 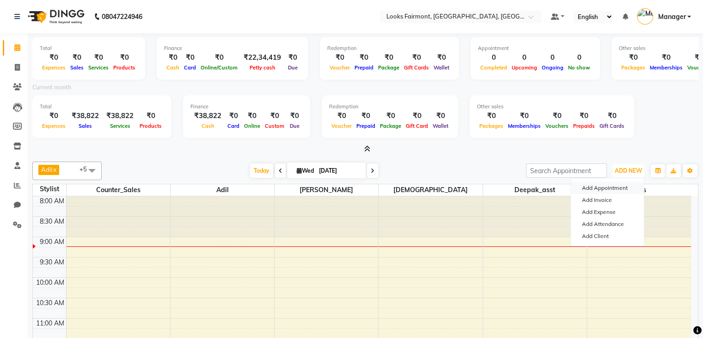 I want to click on div: 10:30 AM, so click(x=50, y=302).